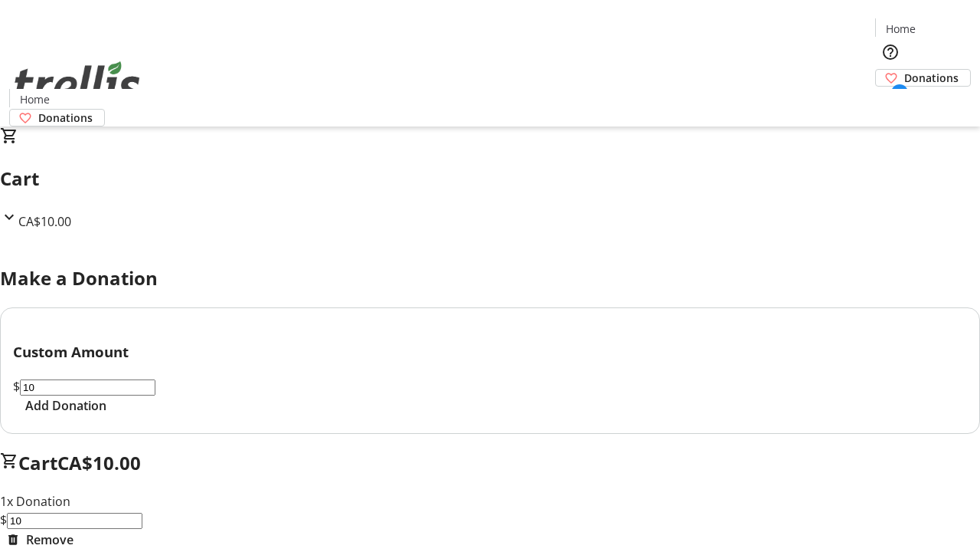 The image size is (980, 552). I want to click on h3: Custom Amount, so click(490, 352).